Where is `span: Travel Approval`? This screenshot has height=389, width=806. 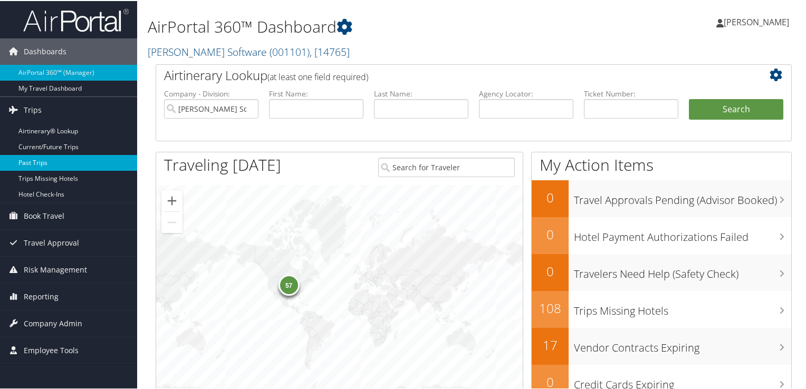
span: Travel Approval is located at coordinates (51, 242).